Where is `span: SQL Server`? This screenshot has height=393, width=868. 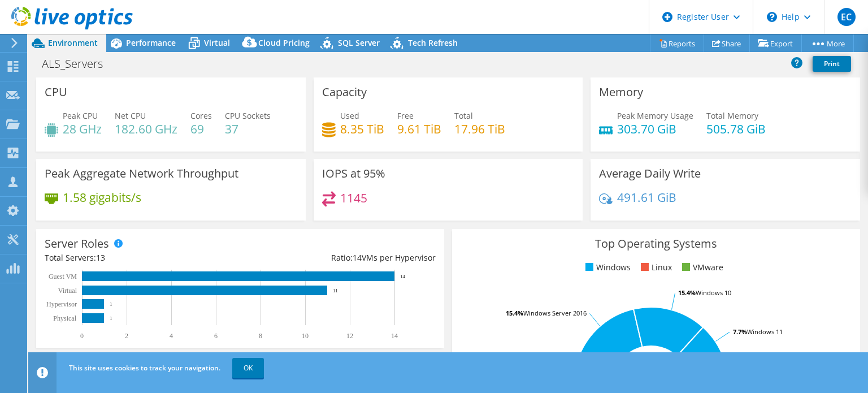
span: SQL Server is located at coordinates (359, 42).